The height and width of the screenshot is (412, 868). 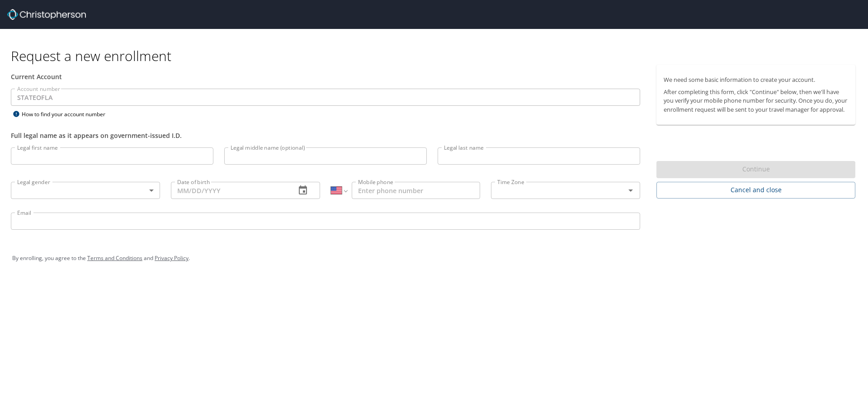 What do you see at coordinates (326, 77) in the screenshot?
I see `div: Current Account` at bounding box center [326, 77].